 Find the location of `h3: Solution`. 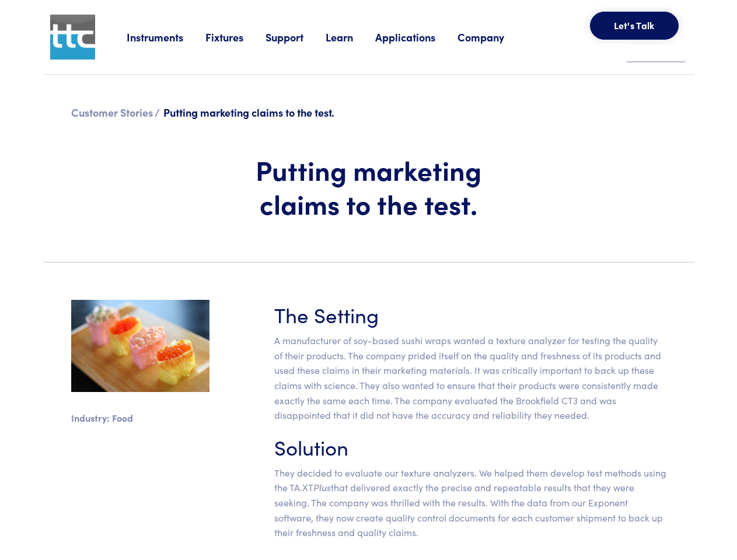

h3: Solution is located at coordinates (470, 447).